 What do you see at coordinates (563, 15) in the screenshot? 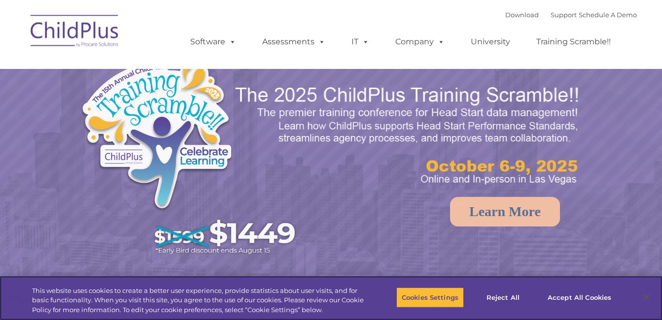
I see `a: Support` at bounding box center [563, 15].